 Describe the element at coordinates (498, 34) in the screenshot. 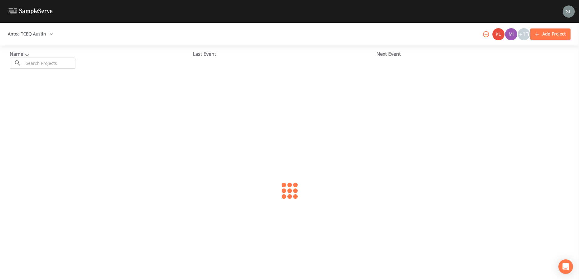

I see `img: 9c4450d90d3b8045b2e5fa62e4f92659` at that location.